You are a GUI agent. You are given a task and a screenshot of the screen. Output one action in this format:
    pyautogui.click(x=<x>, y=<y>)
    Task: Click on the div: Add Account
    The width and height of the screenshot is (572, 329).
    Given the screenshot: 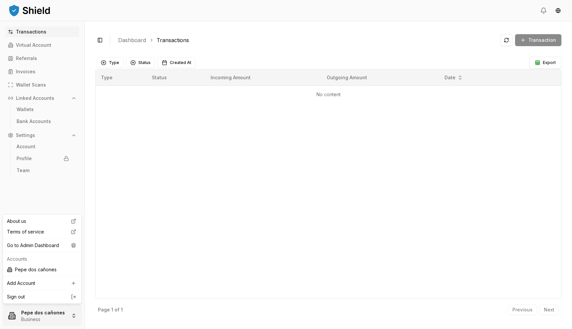 What is the action you would take?
    pyautogui.click(x=42, y=283)
    